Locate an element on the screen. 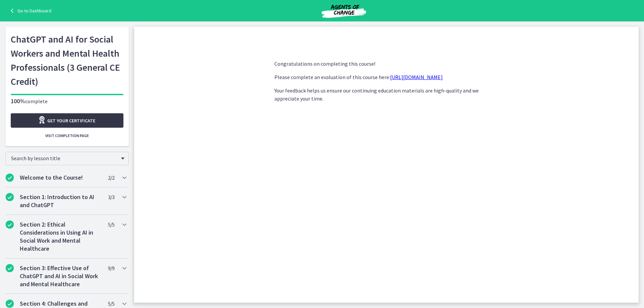 The height and width of the screenshot is (308, 644). span: 100% is located at coordinates (18, 101).